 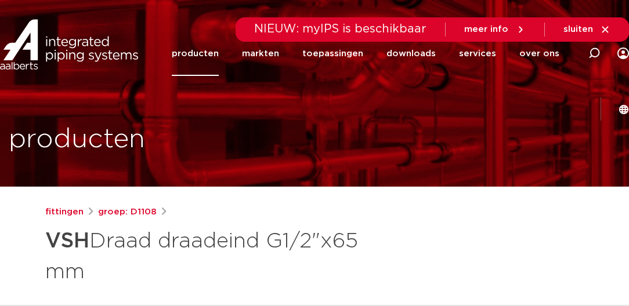 What do you see at coordinates (67, 241) in the screenshot?
I see `strong: VSH` at bounding box center [67, 241].